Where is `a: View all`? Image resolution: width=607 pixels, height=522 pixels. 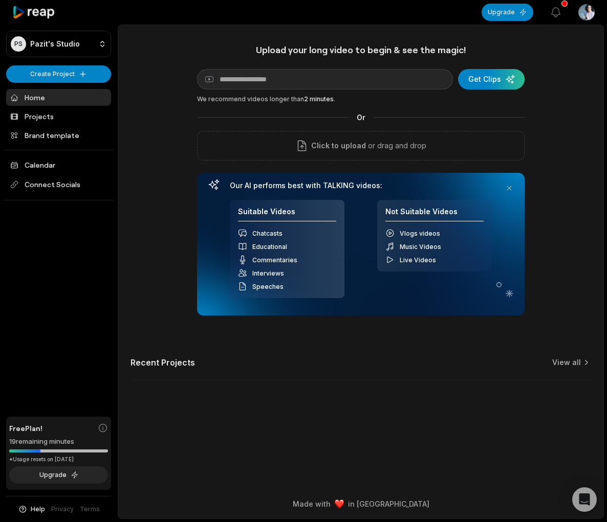 a: View all is located at coordinates (566, 363).